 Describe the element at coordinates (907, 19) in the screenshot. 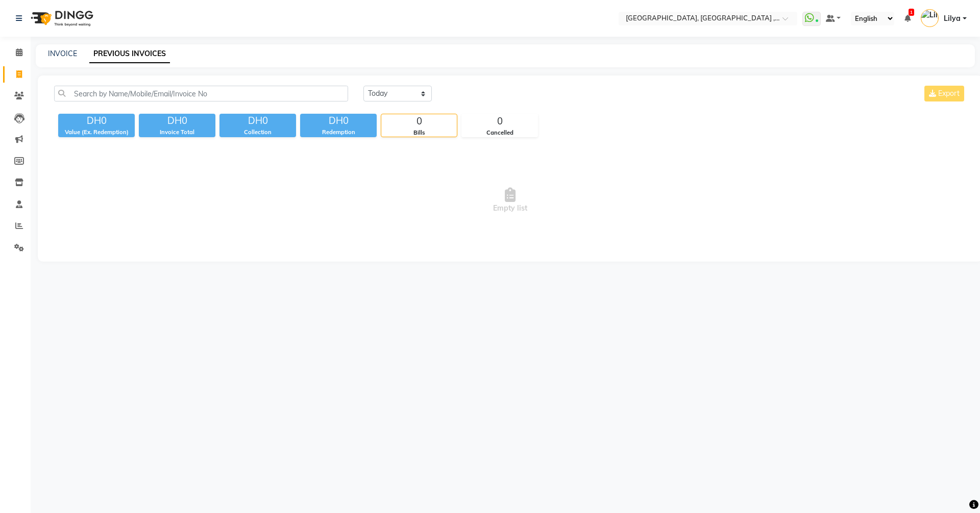

I see `a: 1` at that location.